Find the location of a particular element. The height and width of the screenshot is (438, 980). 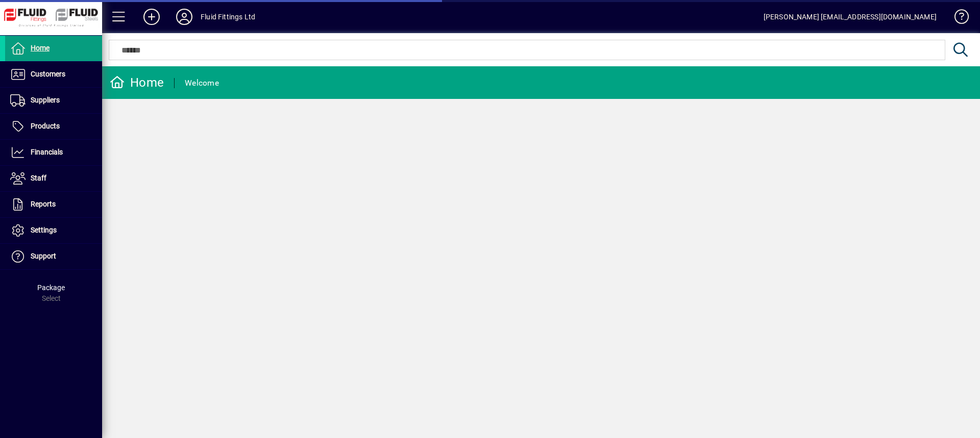

button: Profile is located at coordinates (185, 17).